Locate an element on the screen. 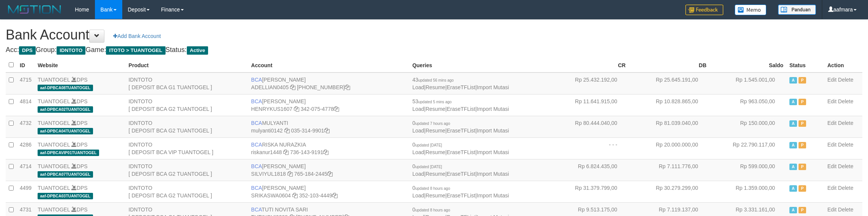 The height and width of the screenshot is (216, 868). td: MULYANTI 035-314-9901 is located at coordinates (328, 126).